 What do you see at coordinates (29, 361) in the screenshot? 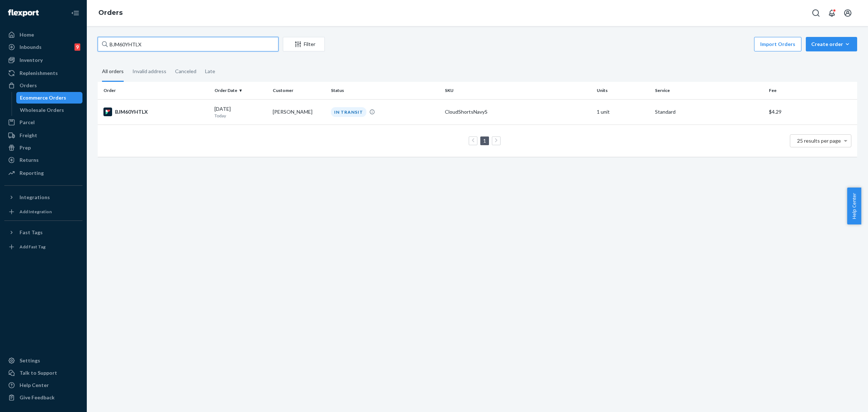
I see `div: Settings` at bounding box center [29, 361].